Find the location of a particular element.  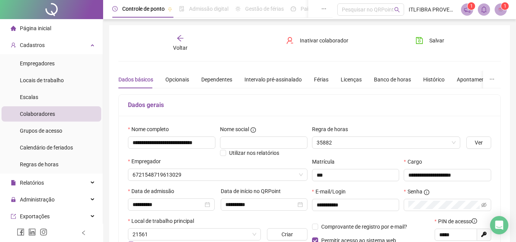

span: file is located at coordinates (13, 183).